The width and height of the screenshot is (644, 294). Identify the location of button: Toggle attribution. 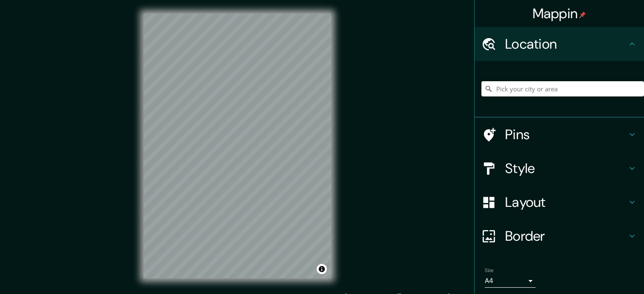
(322, 269).